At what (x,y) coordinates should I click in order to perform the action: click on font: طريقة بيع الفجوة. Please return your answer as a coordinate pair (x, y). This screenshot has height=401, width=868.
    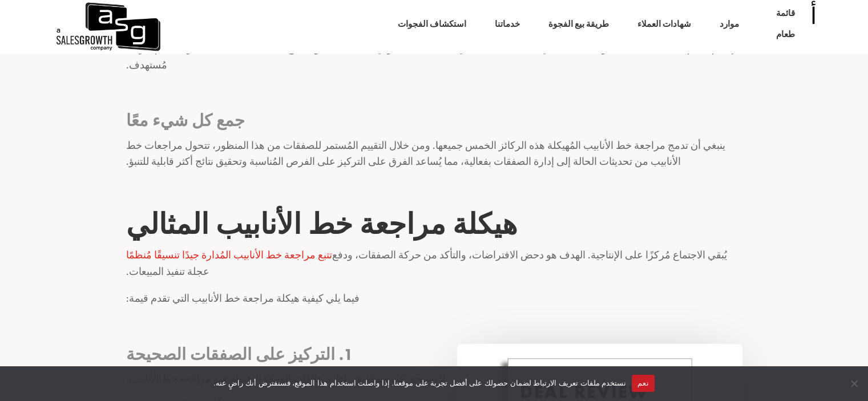
    Looking at the image, I should click on (578, 24).